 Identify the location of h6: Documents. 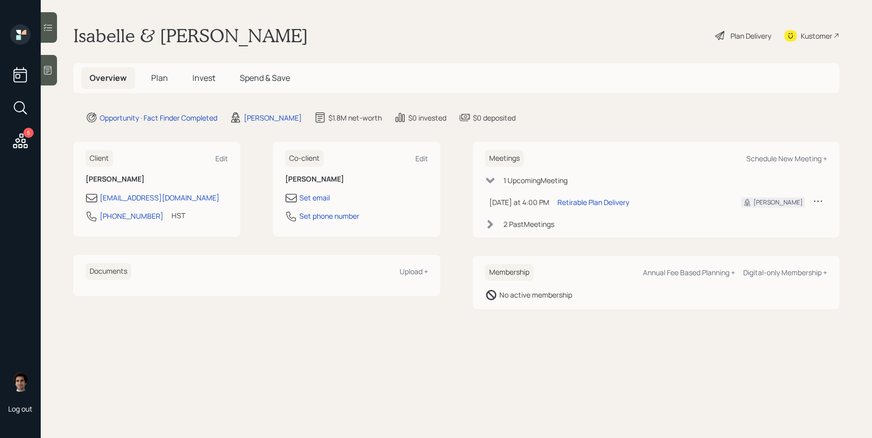
(108, 271).